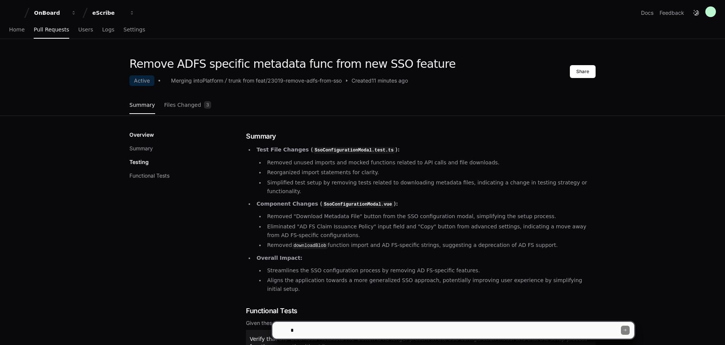  I want to click on li: Eliminated "AD FS Claim Issuance Policy" input field and "Copy" button from advanced settings, in..., so click(430, 231).